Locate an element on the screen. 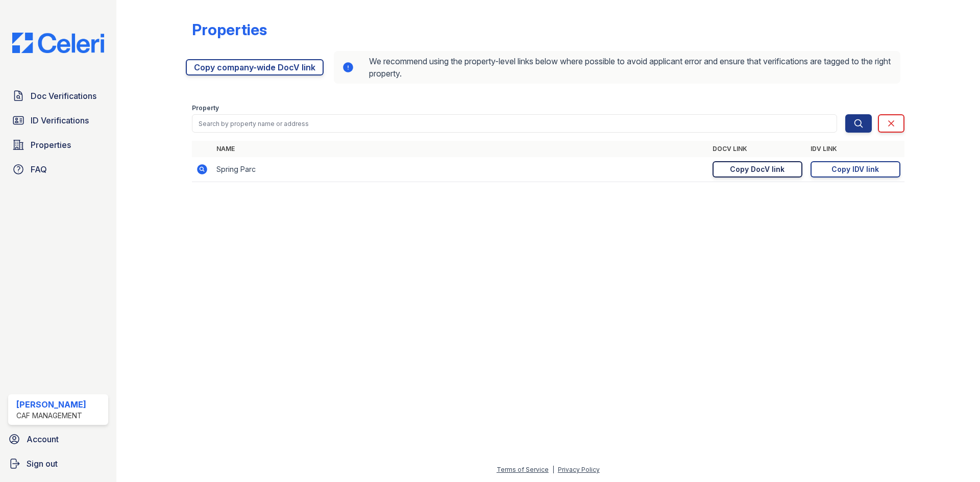 Image resolution: width=980 pixels, height=482 pixels. button: Sign out is located at coordinates (58, 464).